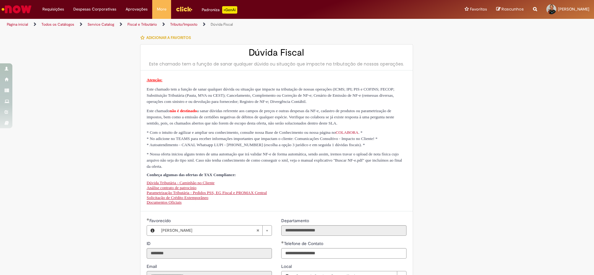 This screenshot has height=275, width=594. What do you see at coordinates (207, 193) in the screenshot?
I see `a: Parametrização Tributária - Pedidos PSS, EG Fiscal e PROMAX Central` at bounding box center [207, 193].